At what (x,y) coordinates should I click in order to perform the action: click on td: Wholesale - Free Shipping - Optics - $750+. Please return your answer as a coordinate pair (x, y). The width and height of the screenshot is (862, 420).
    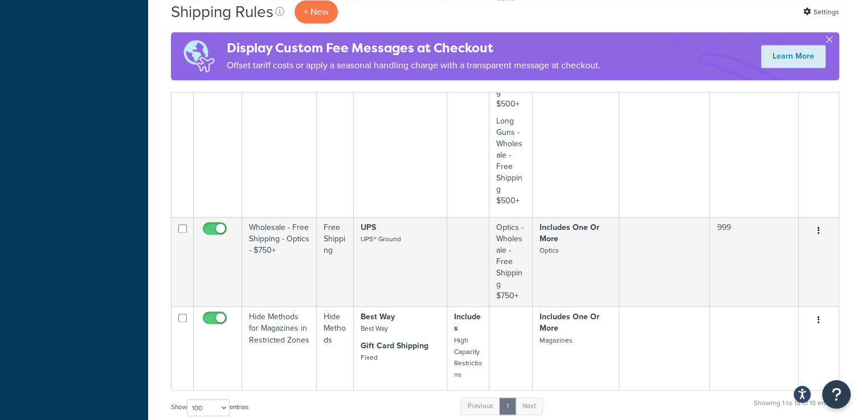
    Looking at the image, I should click on (279, 262).